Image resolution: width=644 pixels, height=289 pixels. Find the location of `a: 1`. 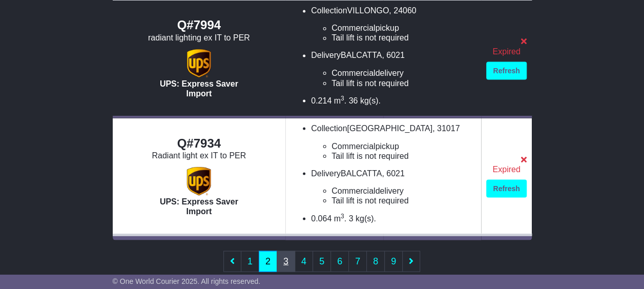

a: 1 is located at coordinates (250, 261).